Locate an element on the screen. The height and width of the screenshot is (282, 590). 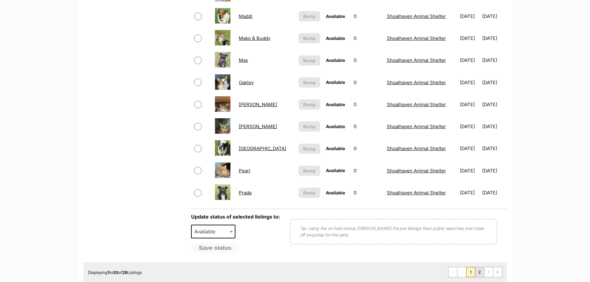
strong: 1 is located at coordinates (108, 273).